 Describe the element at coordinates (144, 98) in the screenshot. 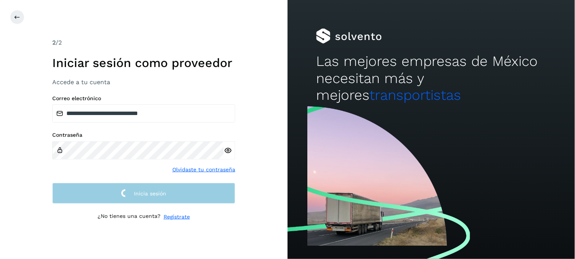

I see `label: Correo electrónico` at that location.